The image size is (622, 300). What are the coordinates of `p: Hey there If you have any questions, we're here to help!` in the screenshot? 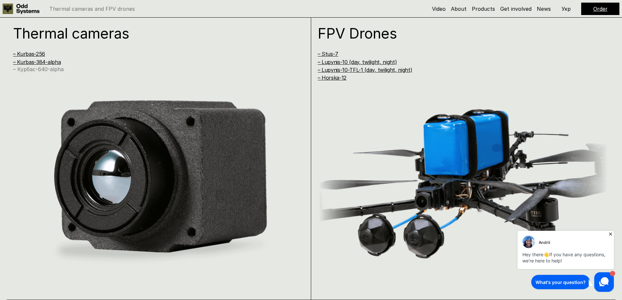 It's located at (50, 29).